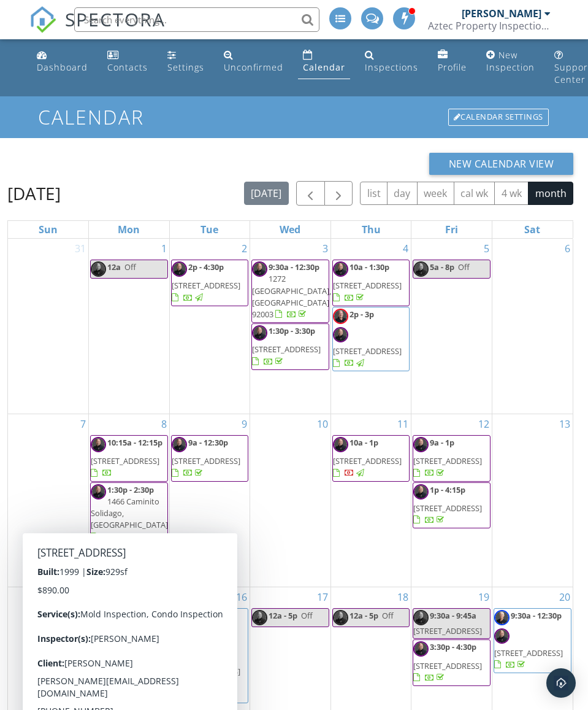  Describe the element at coordinates (436, 193) in the screenshot. I see `button: week` at that location.